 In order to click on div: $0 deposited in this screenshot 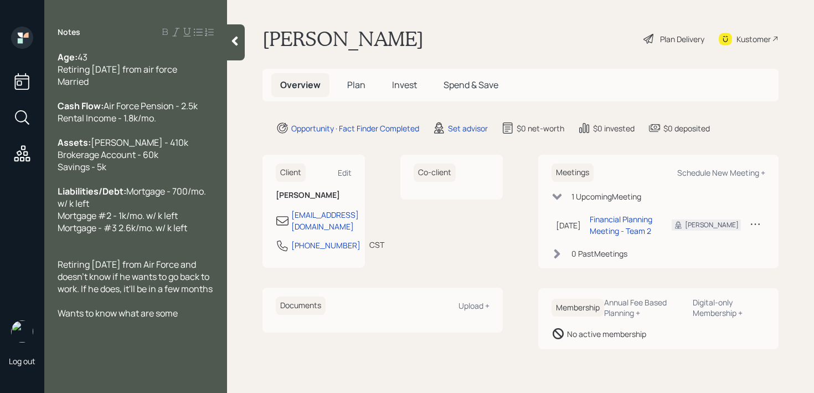, I will do `click(687, 128)`.